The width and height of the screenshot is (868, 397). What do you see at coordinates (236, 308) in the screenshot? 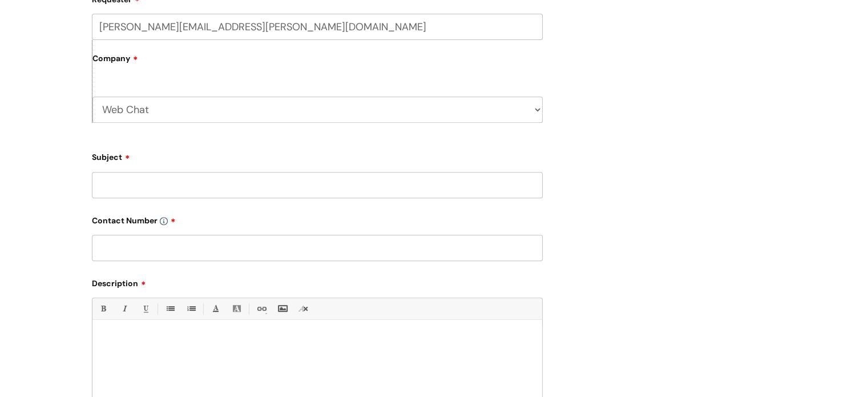
I see `a: Back Color` at bounding box center [236, 308].